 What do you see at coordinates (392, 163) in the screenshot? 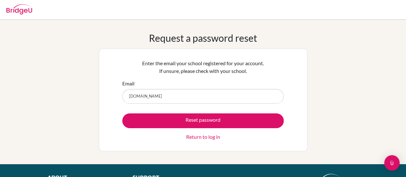
I see `div: Open Intercom Messenger` at bounding box center [392, 163].